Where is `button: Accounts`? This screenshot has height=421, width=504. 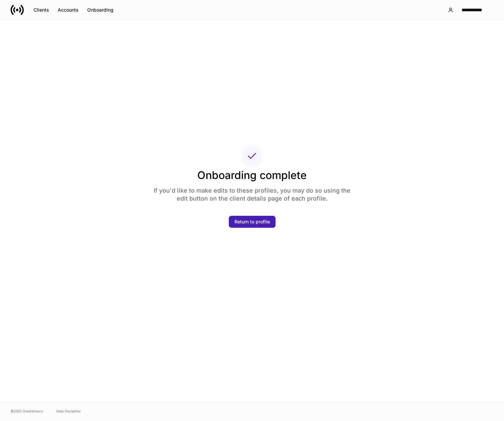 button: Accounts is located at coordinates (68, 10).